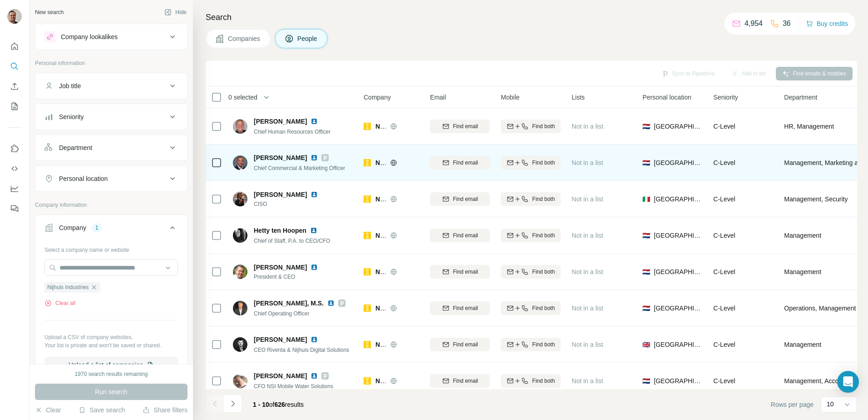 Image resolution: width=868 pixels, height=420 pixels. Describe the element at coordinates (816, 199) in the screenshot. I see `span: Management, Security` at that location.